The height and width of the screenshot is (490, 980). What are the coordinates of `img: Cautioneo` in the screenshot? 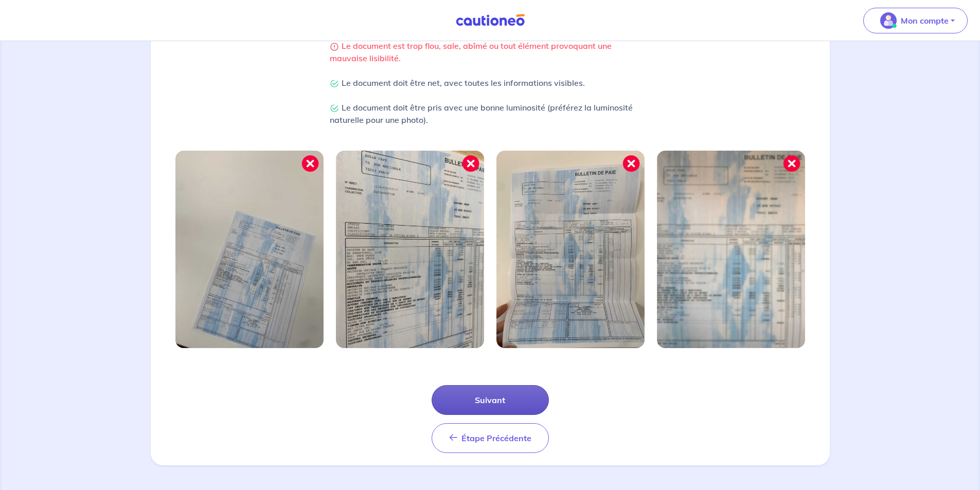 It's located at (490, 20).